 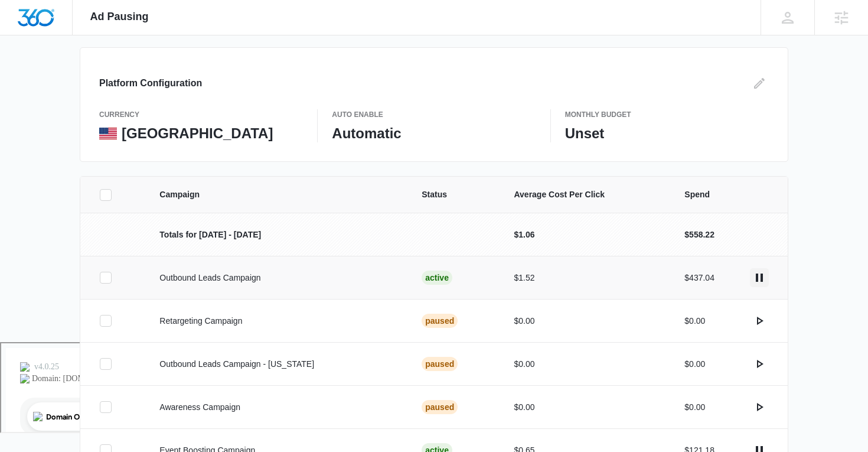 I want to click on p: Monthly Budget, so click(x=667, y=115).